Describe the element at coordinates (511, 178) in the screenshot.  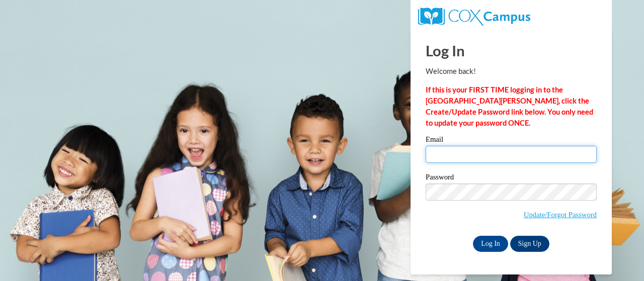
I see `label: Password` at that location.